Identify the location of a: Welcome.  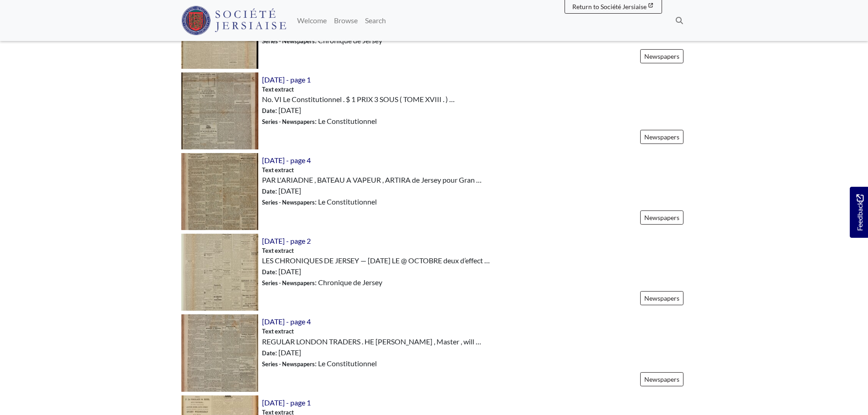
(312, 21).